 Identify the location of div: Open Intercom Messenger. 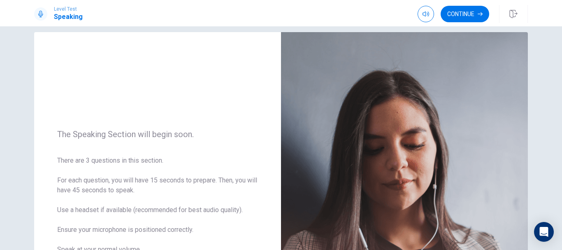
(543, 231).